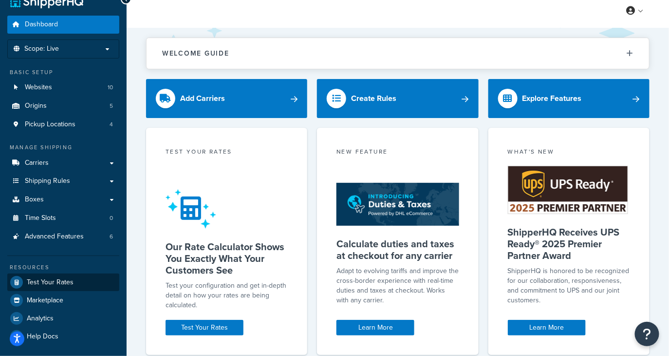 The height and width of the screenshot is (356, 669). I want to click on li: Marketplace, so click(63, 300).